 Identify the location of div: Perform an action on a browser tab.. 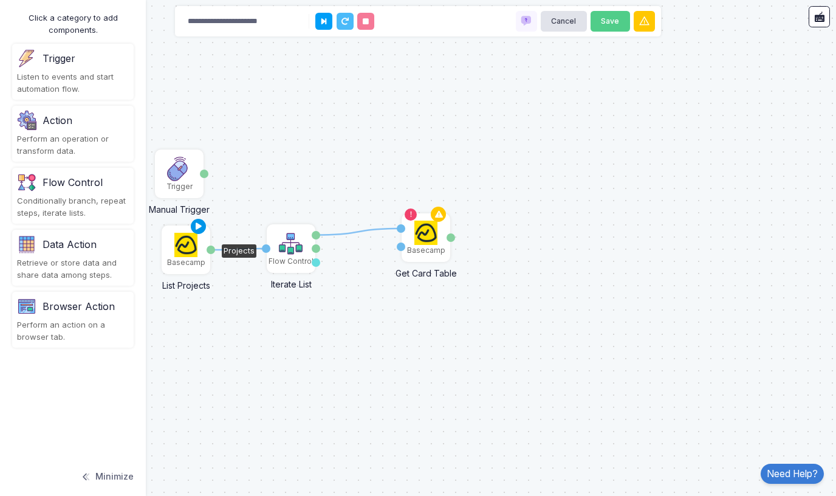
(73, 331).